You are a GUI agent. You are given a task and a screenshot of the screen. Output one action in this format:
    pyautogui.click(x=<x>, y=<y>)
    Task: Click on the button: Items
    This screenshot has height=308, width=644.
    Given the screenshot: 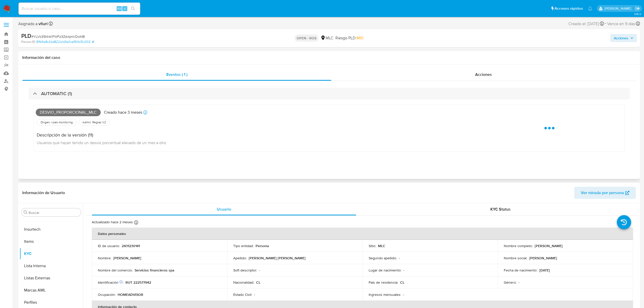 What is the action you would take?
    pyautogui.click(x=51, y=242)
    